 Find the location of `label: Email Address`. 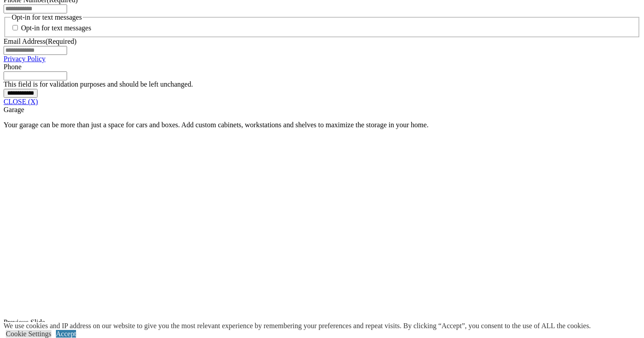

label: Email Address is located at coordinates (40, 41).